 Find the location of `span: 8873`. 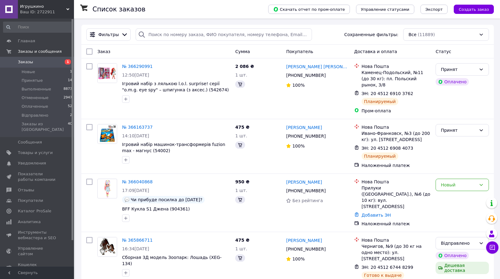

span: 8873 is located at coordinates (68, 89).